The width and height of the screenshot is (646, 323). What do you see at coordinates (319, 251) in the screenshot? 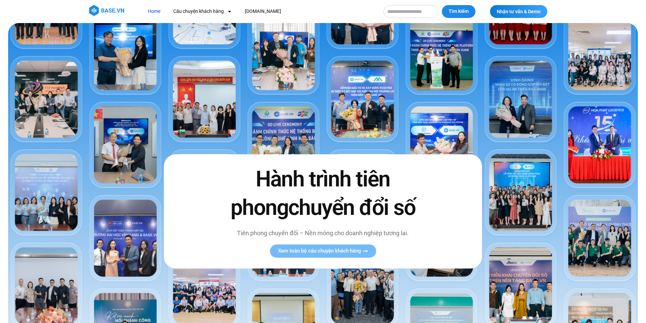
I see `span: Xem toàn bộ câu chuyện khách hàng` at bounding box center [319, 251].